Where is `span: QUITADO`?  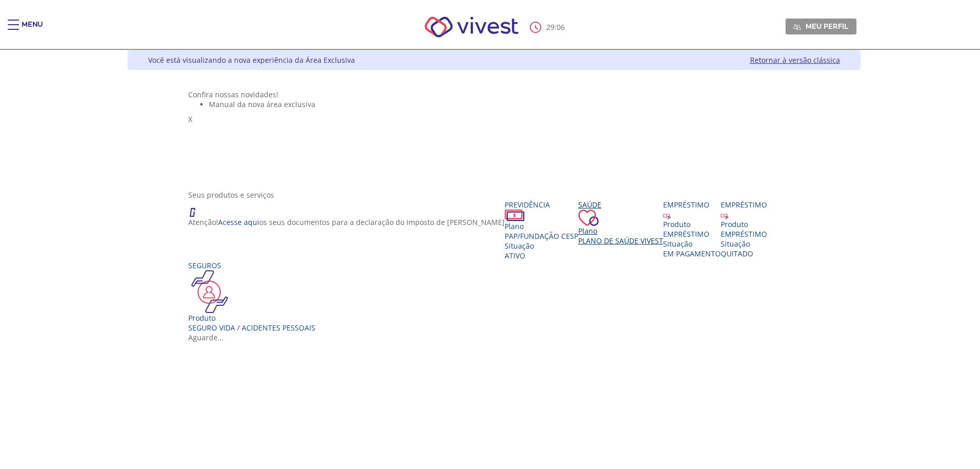
span: QUITADO is located at coordinates (737, 253).